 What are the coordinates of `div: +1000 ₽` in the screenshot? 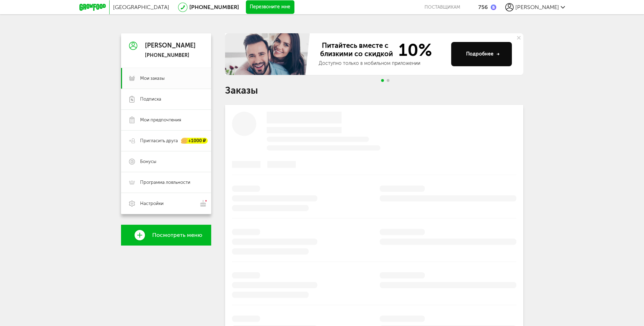 It's located at (194, 141).